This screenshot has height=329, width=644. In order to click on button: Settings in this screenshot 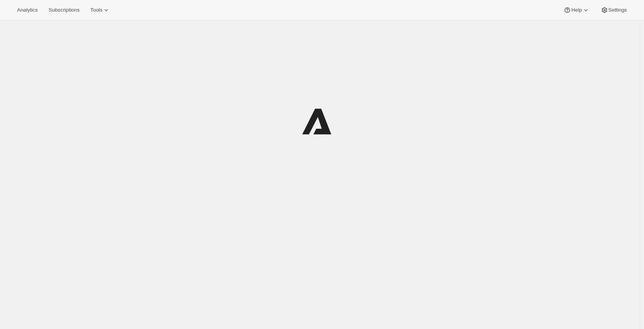, I will do `click(613, 10)`.